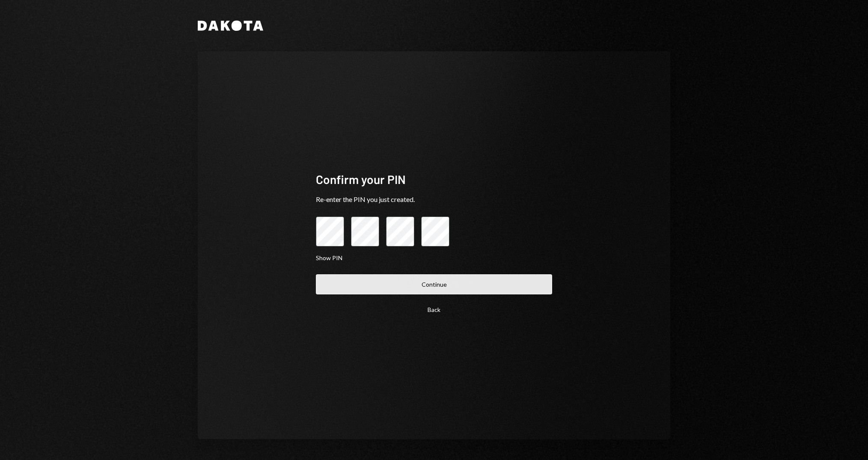 The image size is (868, 460). Describe the element at coordinates (434, 284) in the screenshot. I see `button: Continue` at that location.